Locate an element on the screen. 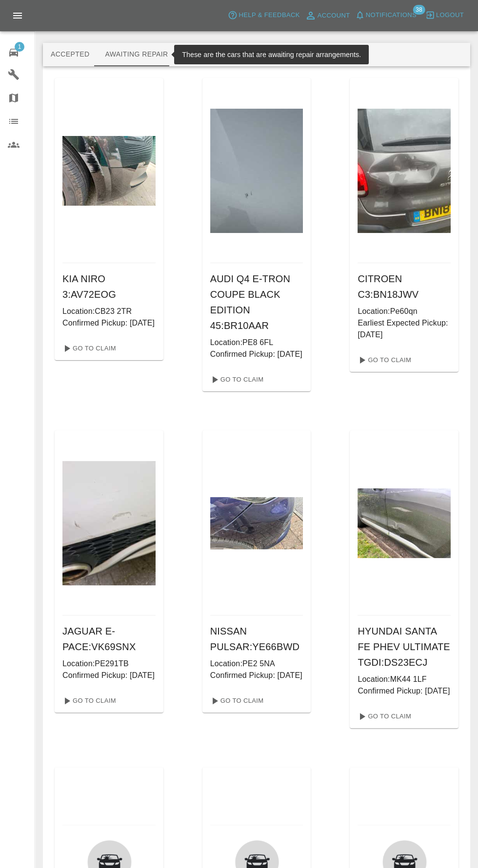 The height and width of the screenshot is (868, 478). button: In Repair is located at coordinates (201, 55).